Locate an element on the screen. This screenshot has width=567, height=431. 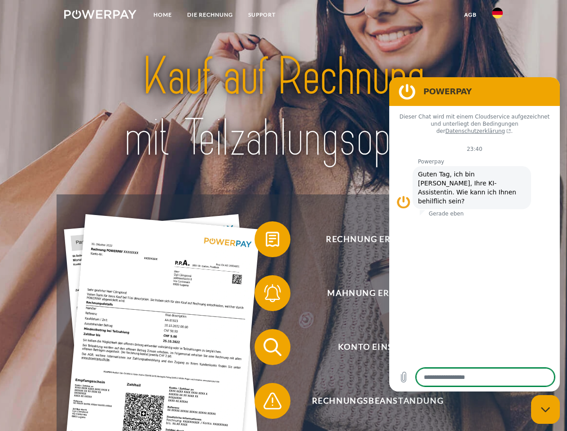
img: logo-powerpay-white.svg is located at coordinates (100, 14).